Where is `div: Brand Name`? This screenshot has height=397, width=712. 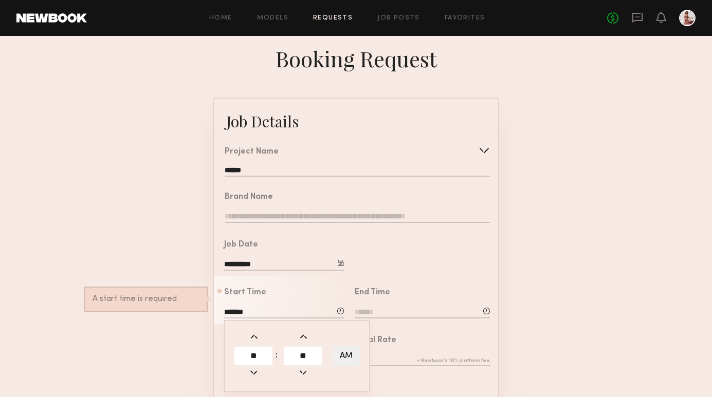
div: Brand Name is located at coordinates (249, 197).